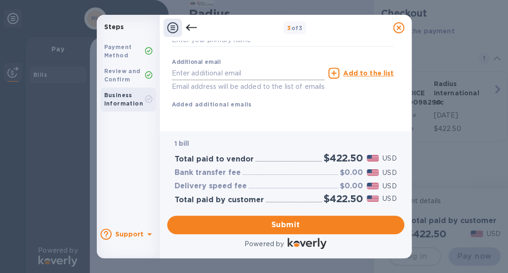  What do you see at coordinates (286, 225) in the screenshot?
I see `span: Submit` at bounding box center [286, 225].